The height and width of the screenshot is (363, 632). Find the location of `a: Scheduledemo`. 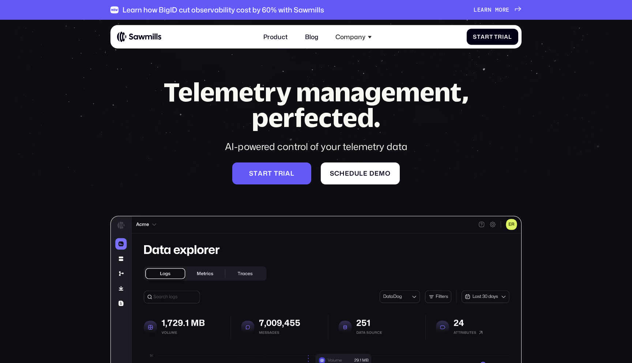

a: Scheduledemo is located at coordinates (360, 173).